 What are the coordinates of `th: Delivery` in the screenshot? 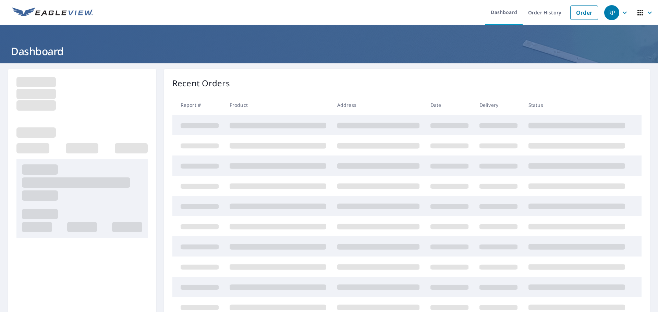 It's located at (498, 105).